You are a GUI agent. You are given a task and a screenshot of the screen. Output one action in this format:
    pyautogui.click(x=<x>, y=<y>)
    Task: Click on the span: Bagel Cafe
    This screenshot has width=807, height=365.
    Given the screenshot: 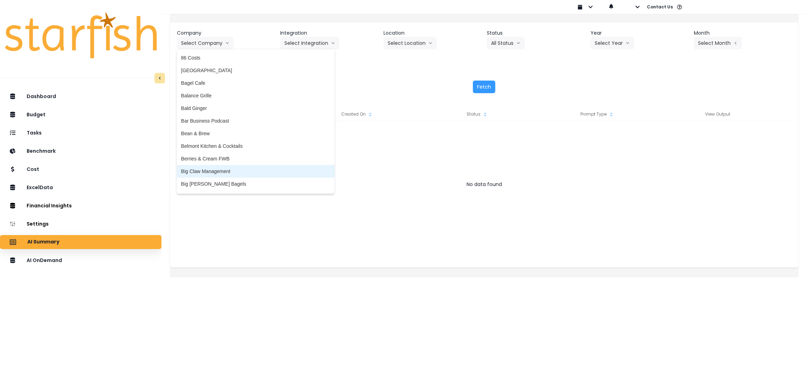 What is the action you would take?
    pyautogui.click(x=256, y=83)
    